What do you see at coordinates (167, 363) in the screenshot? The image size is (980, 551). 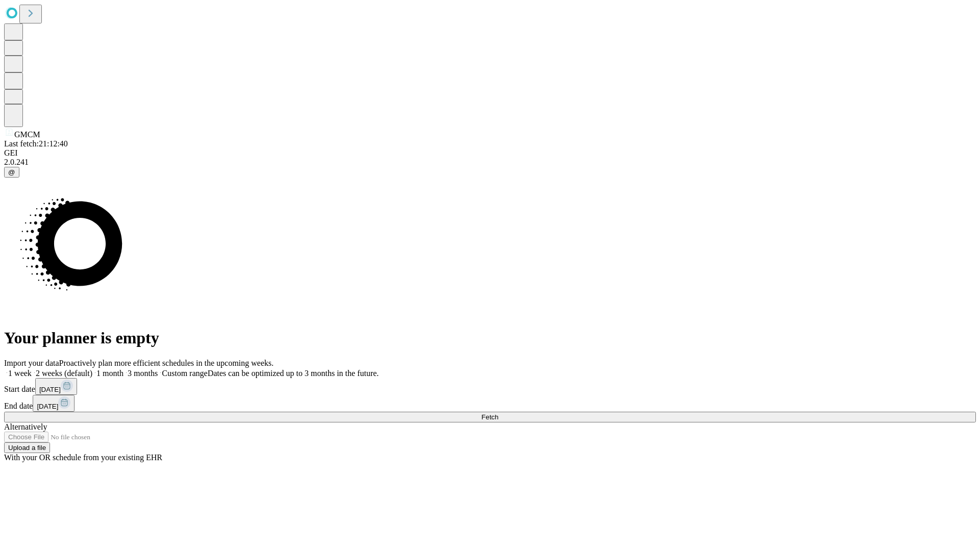 I see `span: Proactively plan more efficient schedules in the upcoming weeks.` at bounding box center [167, 363].